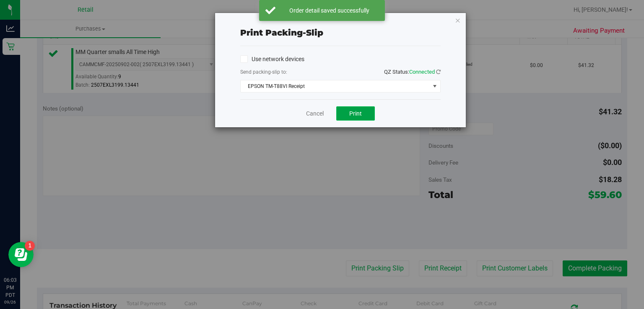 The height and width of the screenshot is (309, 644). Describe the element at coordinates (329, 10) in the screenshot. I see `div: Order detail saved successfully` at that location.